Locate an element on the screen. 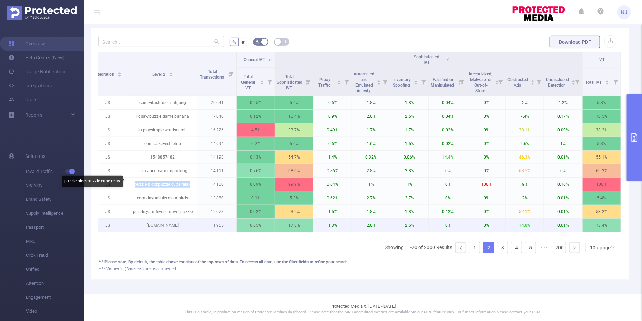  a: Overview is located at coordinates (27, 44).